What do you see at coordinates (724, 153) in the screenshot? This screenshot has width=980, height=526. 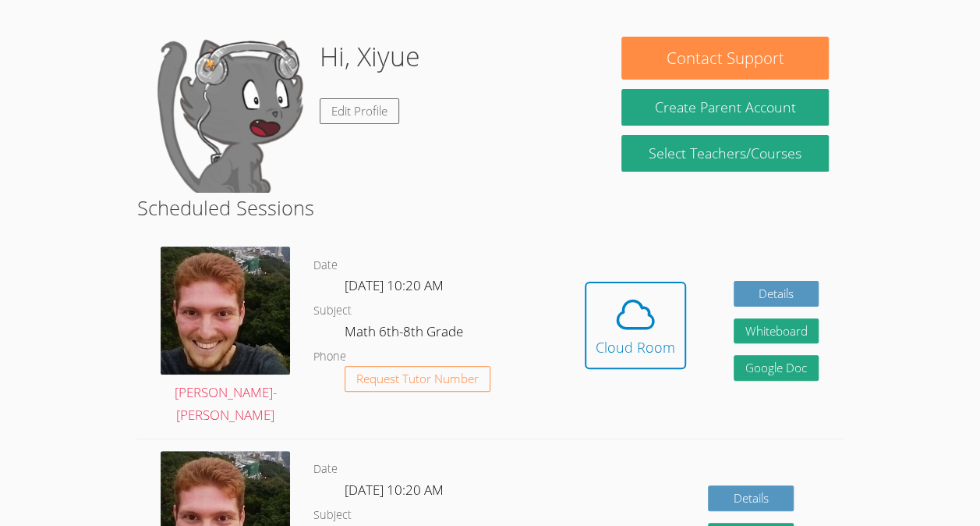 I see `a: Select Teachers/Courses` at bounding box center [724, 153].